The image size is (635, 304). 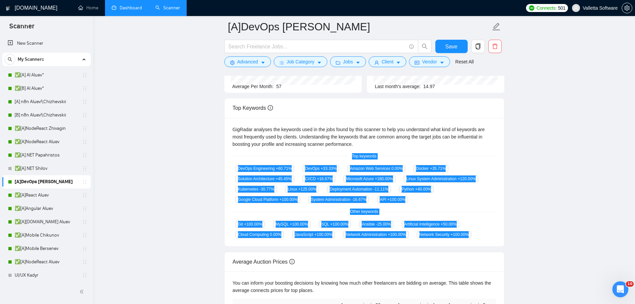 What do you see at coordinates (630, 284) in the screenshot?
I see `span: 10` at bounding box center [630, 284].